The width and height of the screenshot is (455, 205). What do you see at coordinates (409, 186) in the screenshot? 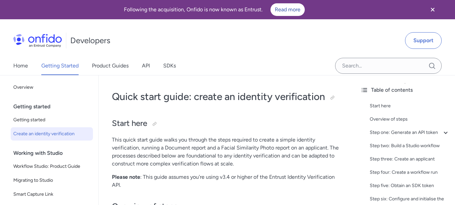
I see `a: Step five: Obtain an SDK token` at bounding box center [409, 186].